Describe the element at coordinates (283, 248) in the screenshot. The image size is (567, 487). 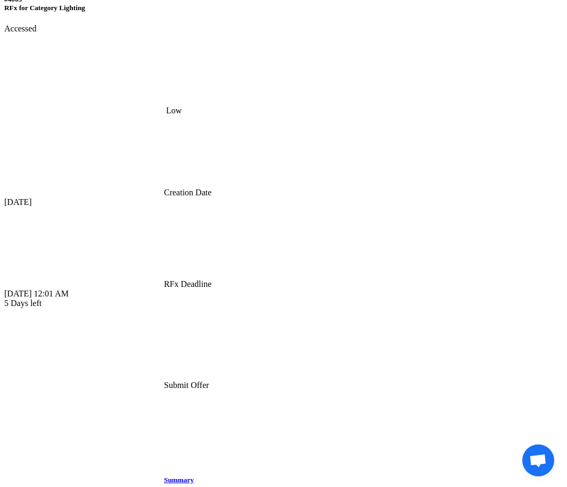
I see `div: RFx Deadline` at that location.